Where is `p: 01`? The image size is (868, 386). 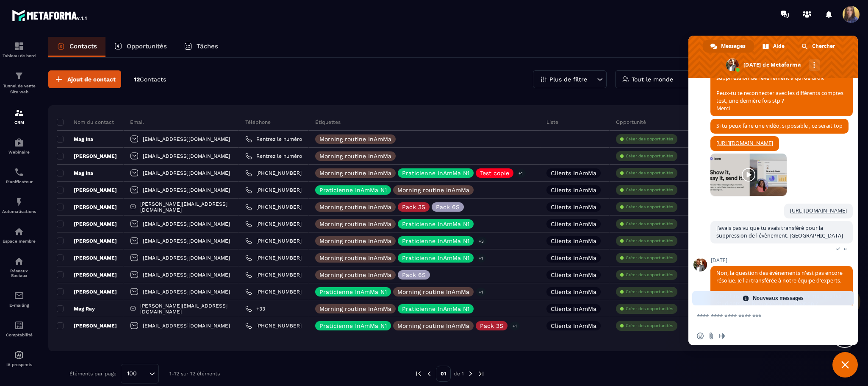 p: 01 is located at coordinates (443, 374).